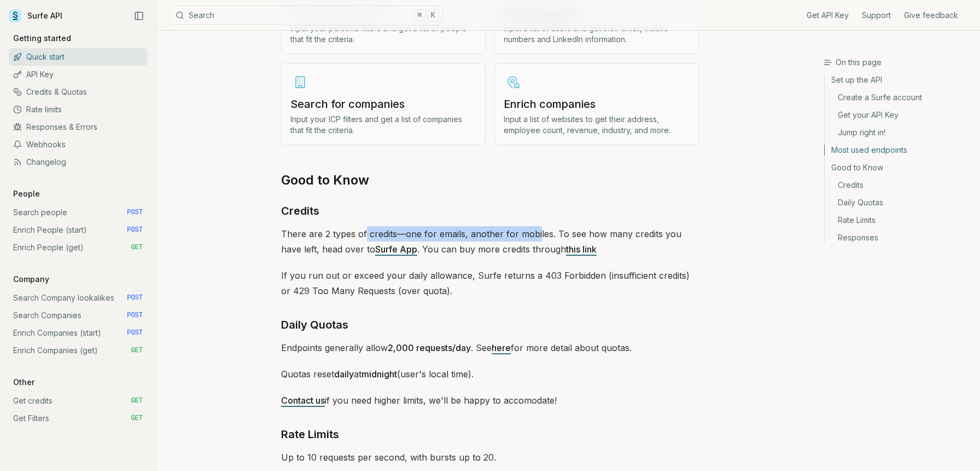 The image size is (980, 471). I want to click on p: Up to 10 requests per second, with bursts up to 20., so click(490, 457).